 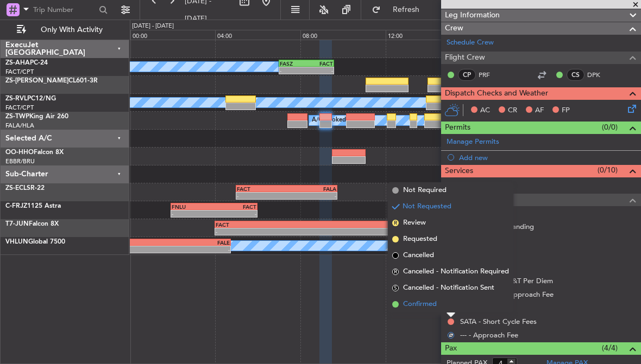 What do you see at coordinates (415, 223) in the screenshot?
I see `span: Review` at bounding box center [415, 223].